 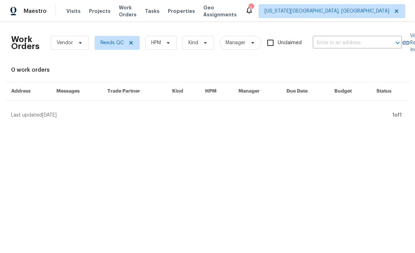 I want to click on th: Status, so click(x=390, y=91).